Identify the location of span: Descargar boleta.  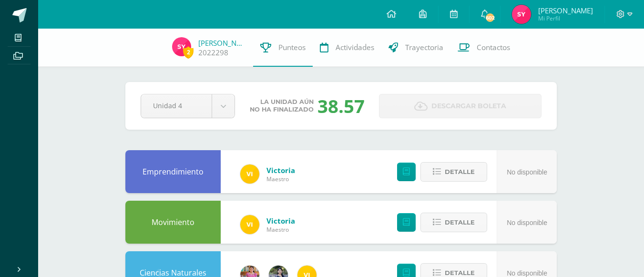
(469, 106).